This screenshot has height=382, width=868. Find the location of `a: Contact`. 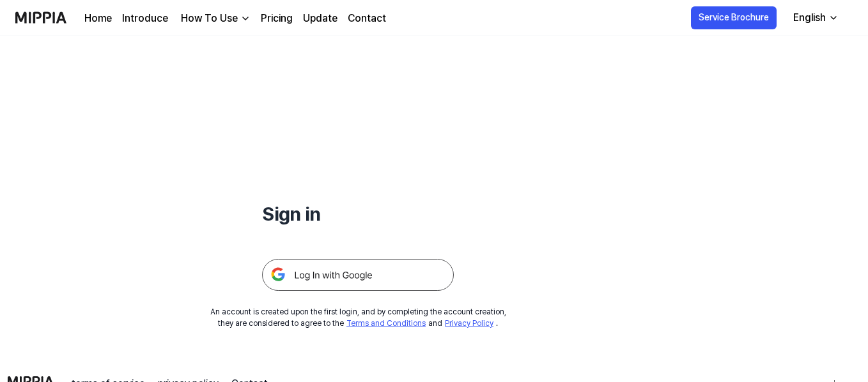

a: Contact is located at coordinates (367, 19).